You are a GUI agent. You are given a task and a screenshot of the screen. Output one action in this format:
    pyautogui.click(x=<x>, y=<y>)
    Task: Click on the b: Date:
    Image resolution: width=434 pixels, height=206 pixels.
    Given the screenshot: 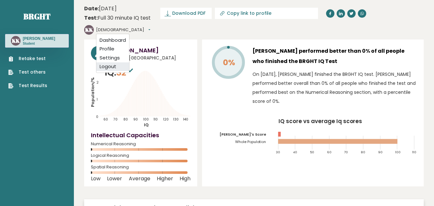 What is the action you would take?
    pyautogui.click(x=92, y=8)
    